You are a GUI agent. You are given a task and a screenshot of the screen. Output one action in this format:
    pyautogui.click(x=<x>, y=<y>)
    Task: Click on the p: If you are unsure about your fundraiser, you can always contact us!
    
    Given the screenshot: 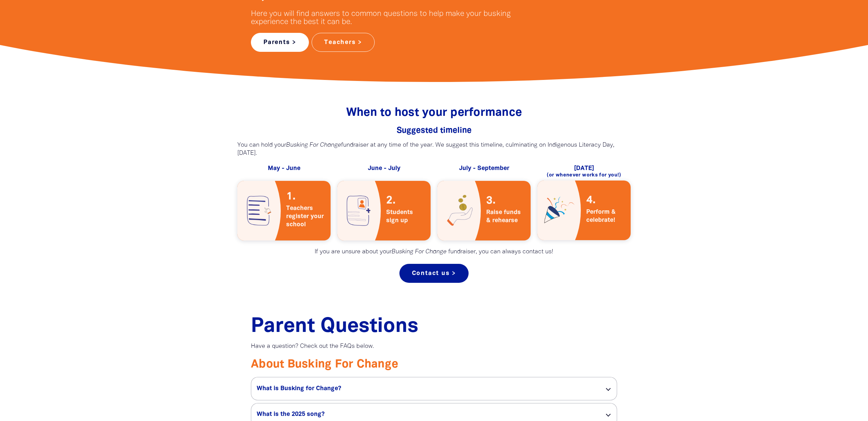 What is the action you would take?
    pyautogui.click(x=434, y=252)
    